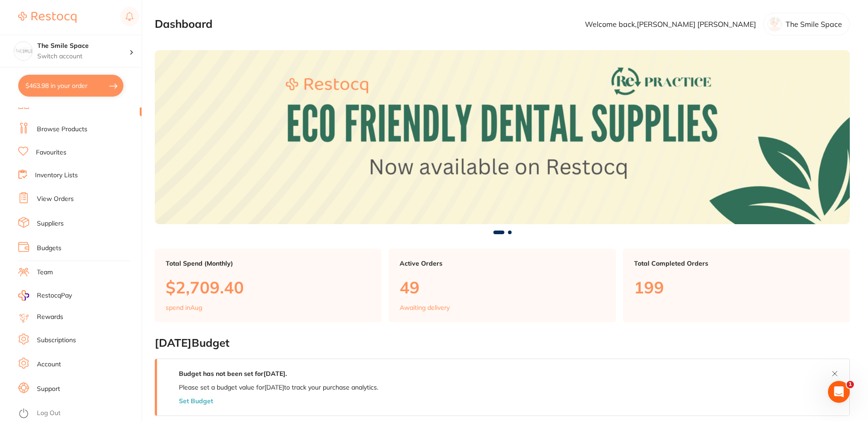 The image size is (868, 421). What do you see at coordinates (45, 272) in the screenshot?
I see `a: Team` at bounding box center [45, 272].